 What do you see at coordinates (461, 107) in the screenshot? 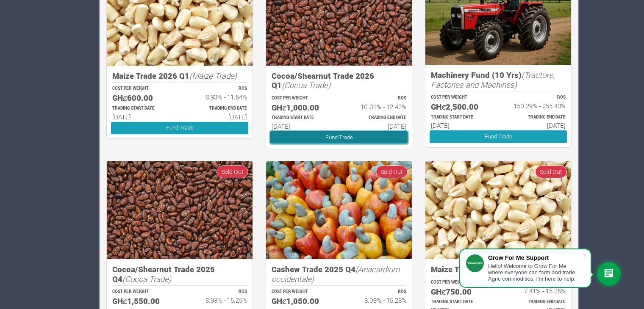
I see `h5: GHȼ2,500.00` at bounding box center [461, 107].